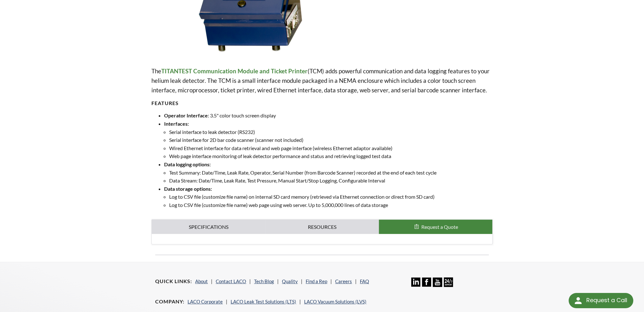 Image resolution: width=644 pixels, height=312 pixels. Describe the element at coordinates (328, 116) in the screenshot. I see `li: : 3.5" color touch screen display` at that location.